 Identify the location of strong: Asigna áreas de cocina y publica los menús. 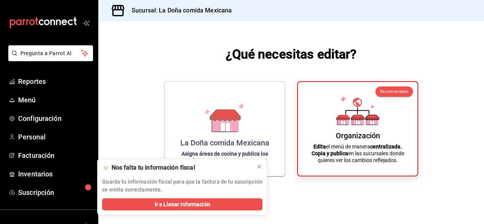
(225, 157).